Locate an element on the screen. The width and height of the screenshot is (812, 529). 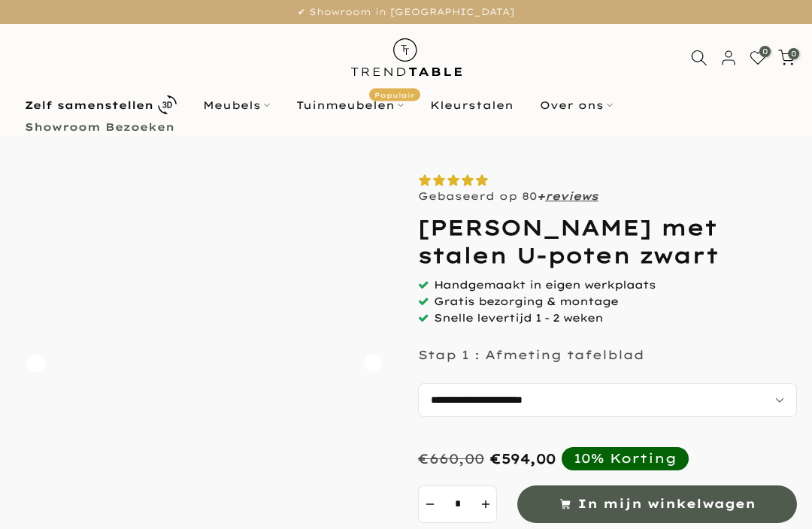
b: Showroom Bezoeken is located at coordinates (99, 127).